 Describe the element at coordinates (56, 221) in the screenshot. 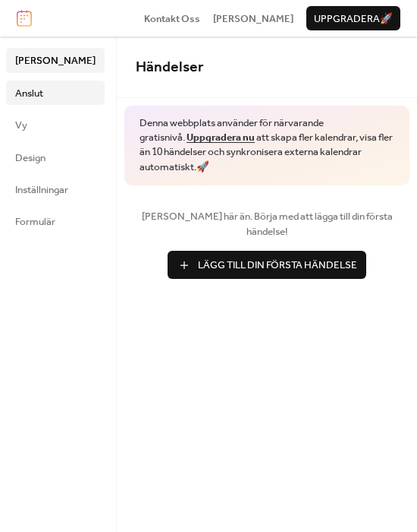

I see `a: Formulär` at that location.